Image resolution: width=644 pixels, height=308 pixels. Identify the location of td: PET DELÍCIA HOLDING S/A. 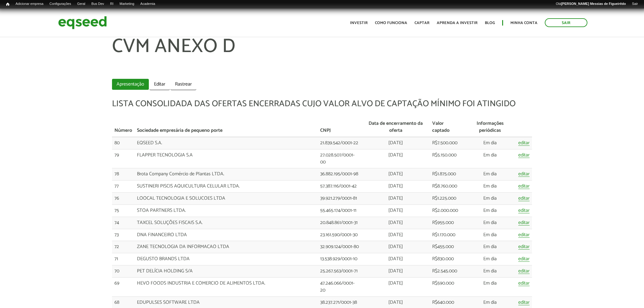
(226, 272).